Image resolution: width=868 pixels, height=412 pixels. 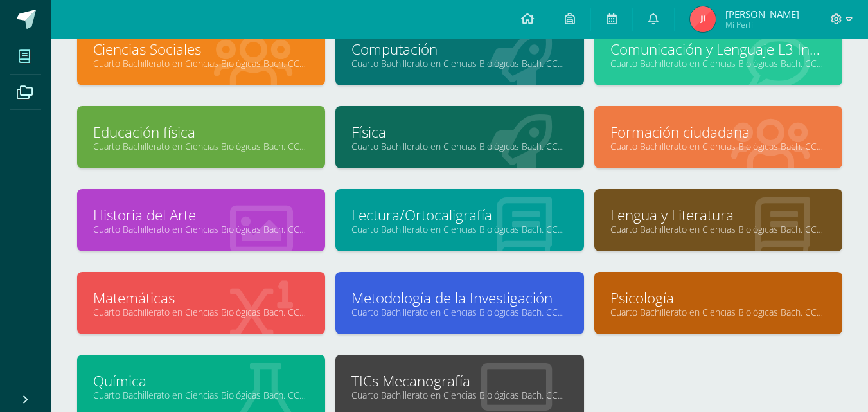 What do you see at coordinates (719, 215) in the screenshot?
I see `a: Lengua y Literatura` at bounding box center [719, 215].